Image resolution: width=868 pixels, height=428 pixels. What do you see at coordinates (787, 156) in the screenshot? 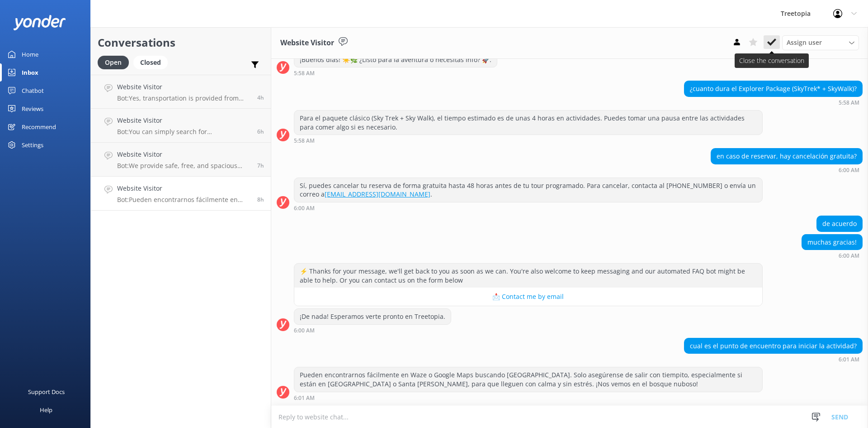
I see `div: en caso de reservar, hay cancelación gratuita?` at bounding box center [787, 156].